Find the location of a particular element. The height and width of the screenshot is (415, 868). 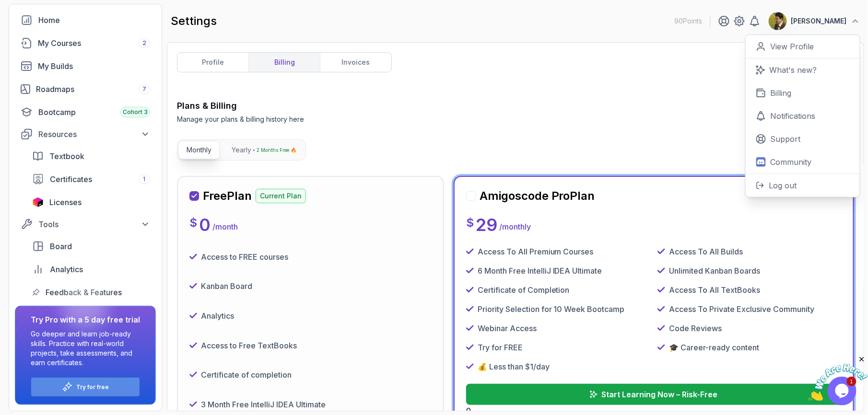

span: Analytics is located at coordinates (66, 269).